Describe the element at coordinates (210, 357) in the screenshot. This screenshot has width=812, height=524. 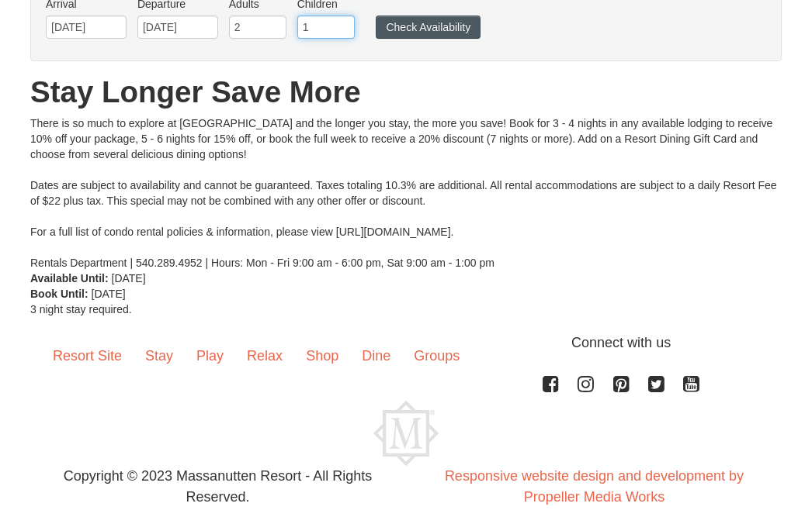
I see `a: Play` at that location.